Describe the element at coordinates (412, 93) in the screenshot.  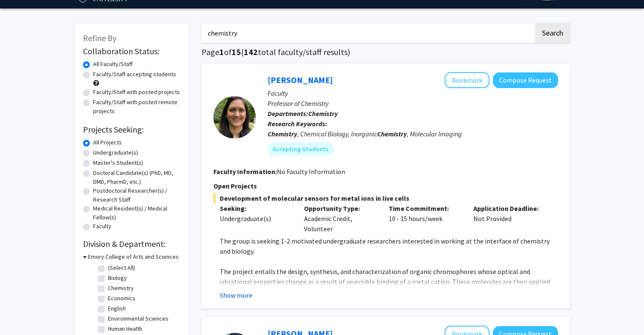
I see `p: Faculty` at that location.